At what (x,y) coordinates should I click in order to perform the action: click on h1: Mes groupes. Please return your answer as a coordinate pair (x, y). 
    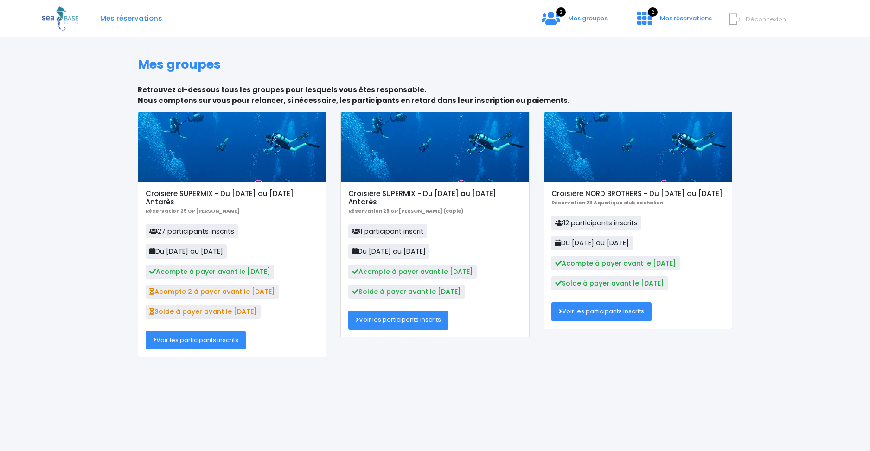
    Looking at the image, I should click on (435, 64).